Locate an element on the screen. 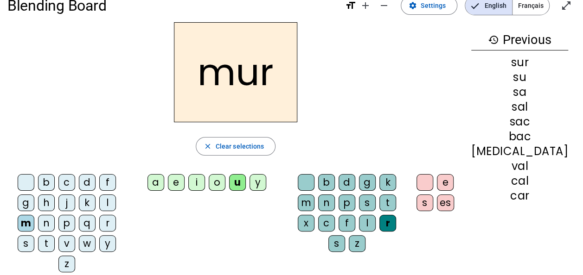  div: a is located at coordinates (156, 183).